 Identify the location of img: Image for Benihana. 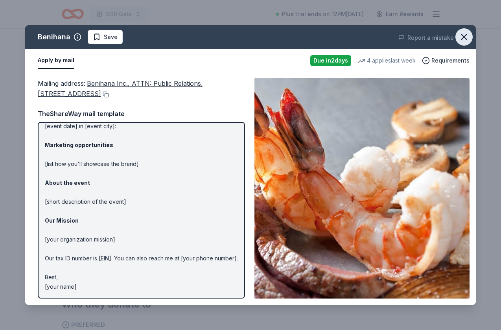
(362, 188).